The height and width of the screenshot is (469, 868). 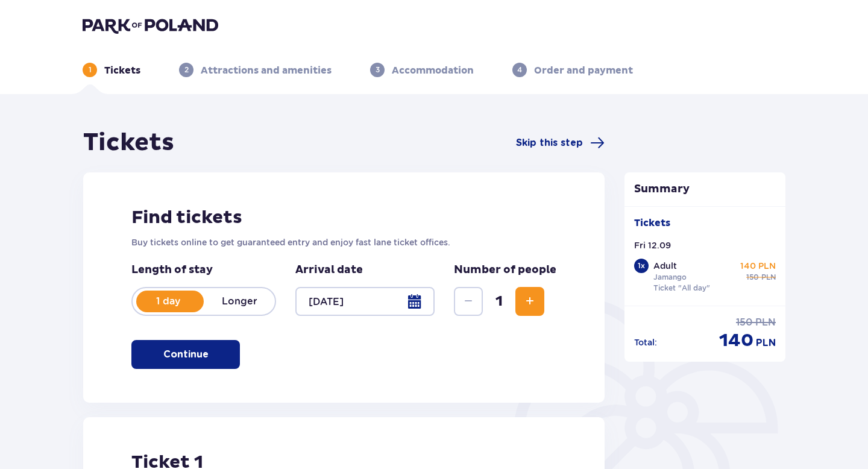 I want to click on p: 2, so click(x=186, y=70).